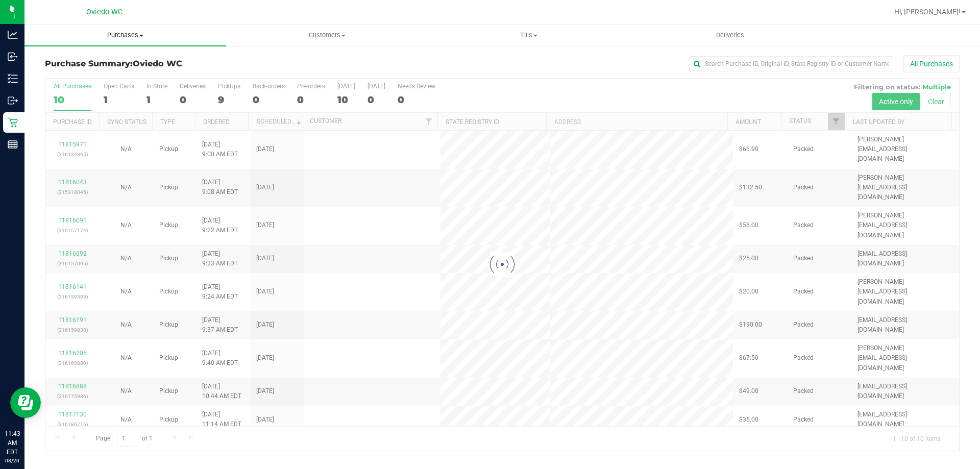 The width and height of the screenshot is (980, 469). What do you see at coordinates (730, 36) in the screenshot?
I see `a: Deliveries` at bounding box center [730, 36].